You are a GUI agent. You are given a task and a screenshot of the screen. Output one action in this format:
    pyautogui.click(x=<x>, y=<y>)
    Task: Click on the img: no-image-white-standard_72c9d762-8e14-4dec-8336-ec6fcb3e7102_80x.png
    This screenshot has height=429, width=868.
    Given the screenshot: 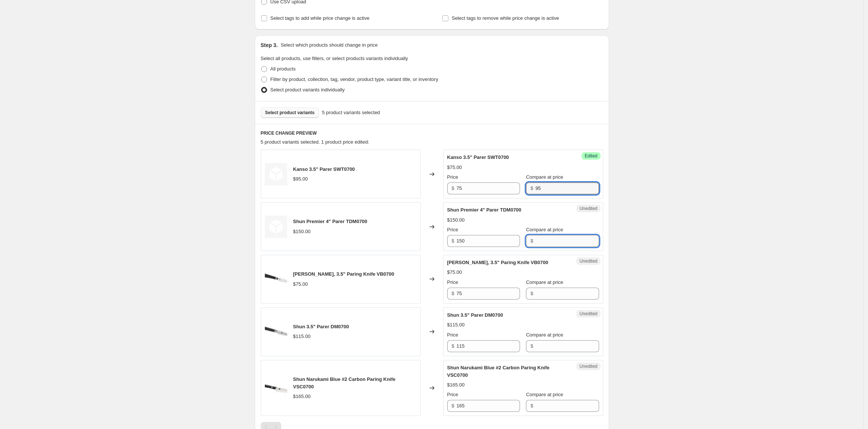 What is the action you would take?
    pyautogui.click(x=276, y=227)
    